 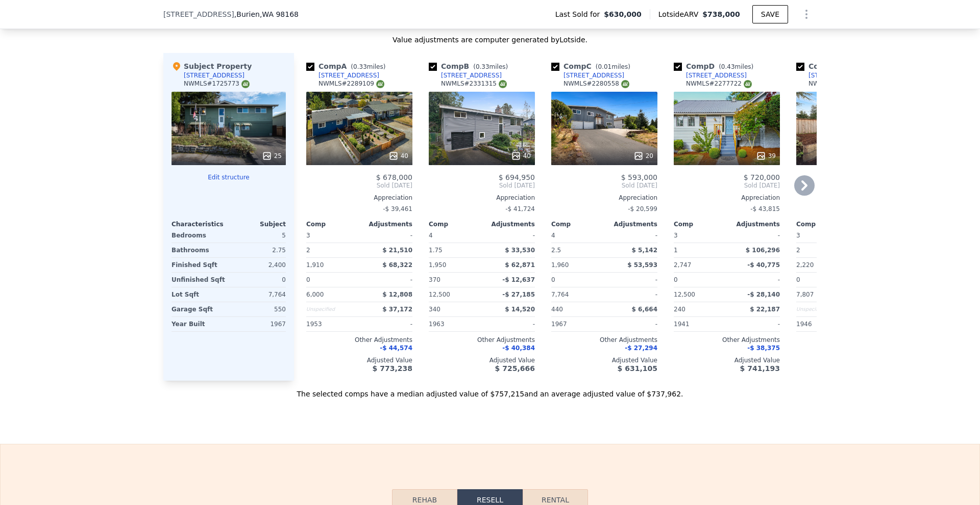 What do you see at coordinates (259, 265) in the screenshot?
I see `div: 2,400` at bounding box center [259, 265].